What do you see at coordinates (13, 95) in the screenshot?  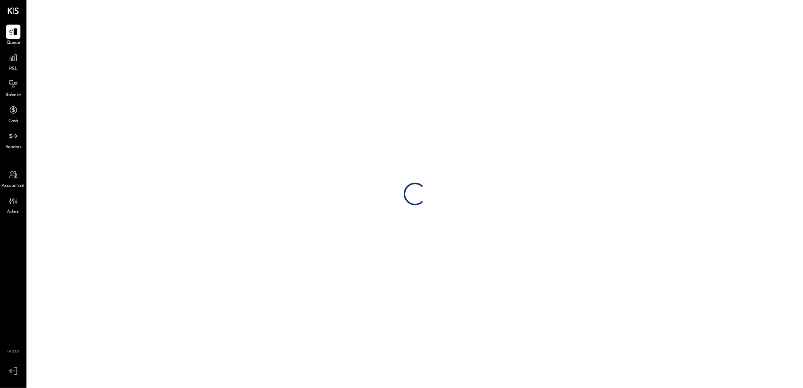 I see `span: Balance` at bounding box center [13, 95].